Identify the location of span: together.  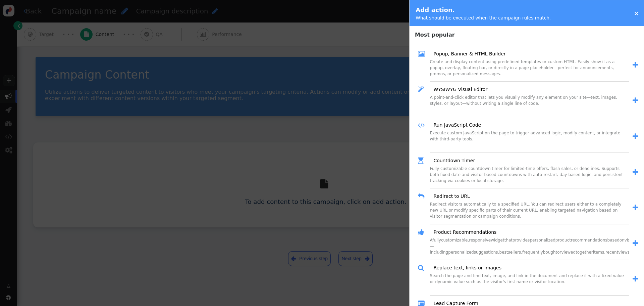
(584, 252).